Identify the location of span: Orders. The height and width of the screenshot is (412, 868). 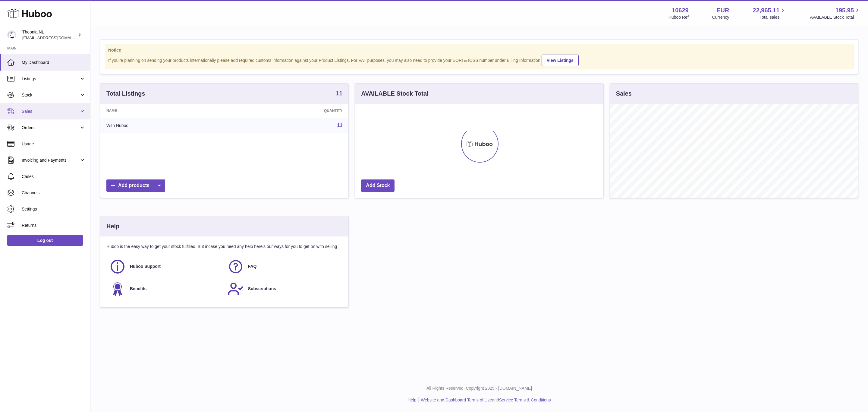
(51, 127).